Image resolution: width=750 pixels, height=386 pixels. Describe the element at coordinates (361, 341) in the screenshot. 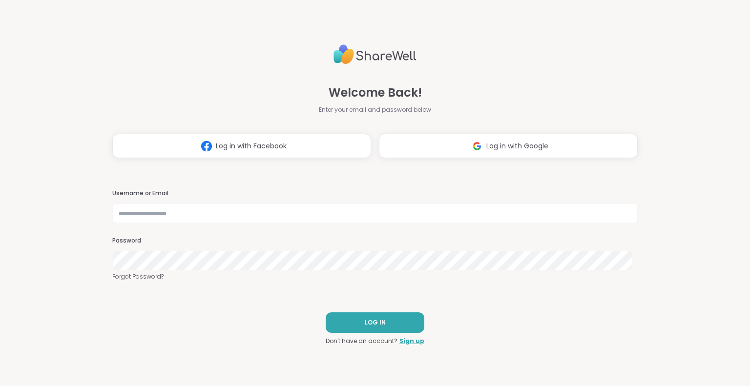

I see `span: Don't have an account?` at that location.